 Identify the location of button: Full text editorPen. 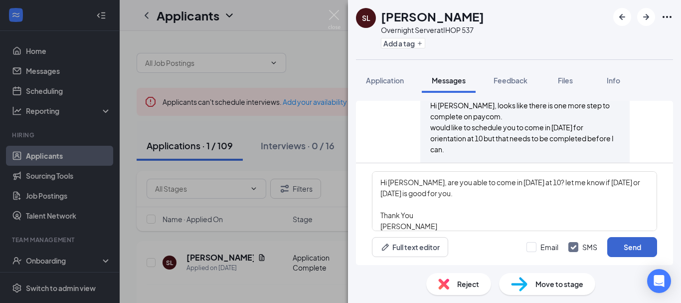
(410, 247).